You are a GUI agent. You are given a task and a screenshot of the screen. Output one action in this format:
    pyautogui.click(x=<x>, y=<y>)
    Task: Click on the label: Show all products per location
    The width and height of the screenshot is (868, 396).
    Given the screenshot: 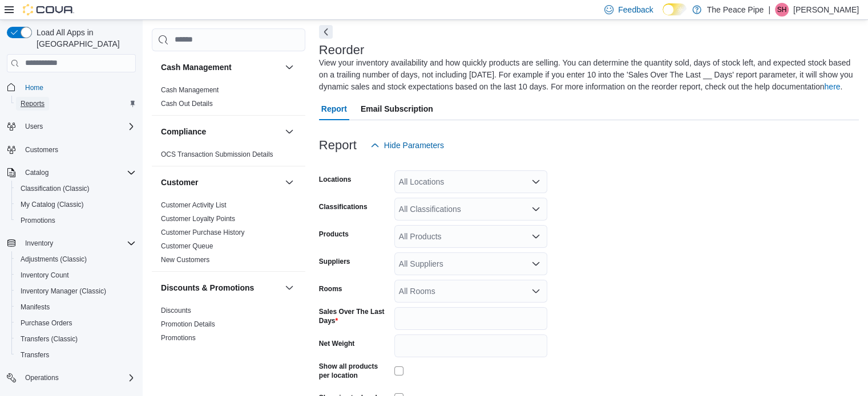 What is the action you would take?
    pyautogui.click(x=354, y=371)
    